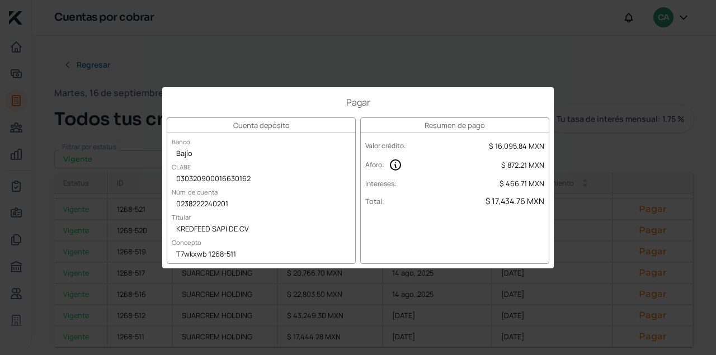 This screenshot has width=716, height=355. What do you see at coordinates (515, 201) in the screenshot?
I see `span: $ 17,434.76 MXN` at bounding box center [515, 201].